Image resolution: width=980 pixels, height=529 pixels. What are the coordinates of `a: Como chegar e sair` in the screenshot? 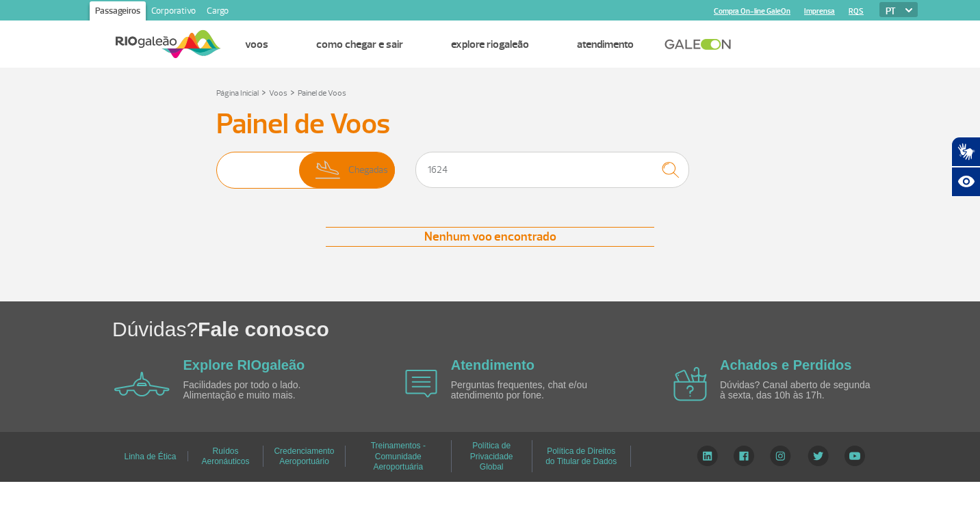 It's located at (359, 45).